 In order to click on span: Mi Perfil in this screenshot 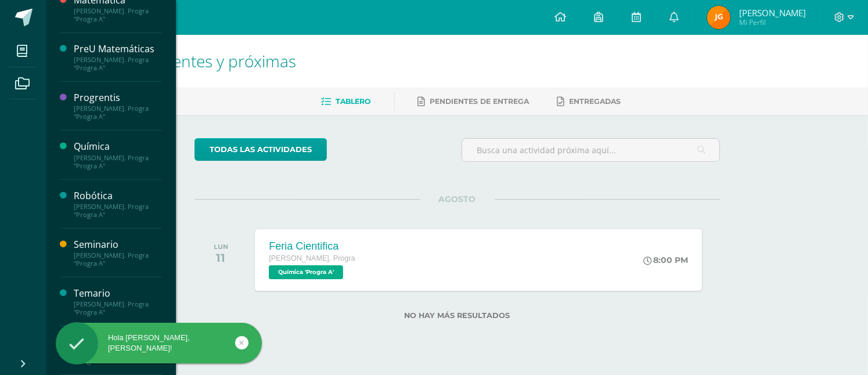, I will do `click(772, 22)`.